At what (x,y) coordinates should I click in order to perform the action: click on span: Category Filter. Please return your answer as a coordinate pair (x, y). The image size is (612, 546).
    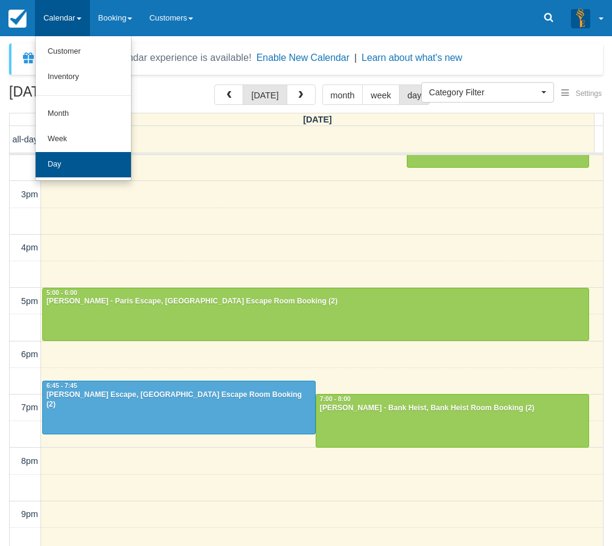
    Looking at the image, I should click on (483, 92).